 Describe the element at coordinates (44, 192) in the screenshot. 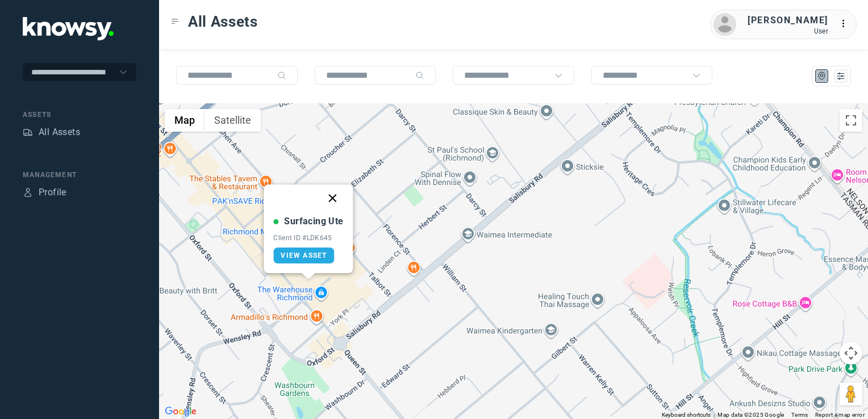

I see `a: ProfileProfile` at that location.